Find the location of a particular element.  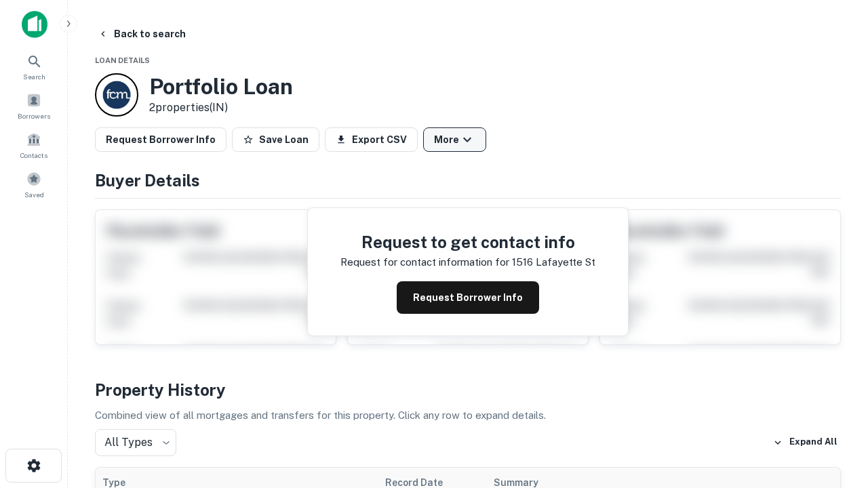

div: Search is located at coordinates (34, 66).